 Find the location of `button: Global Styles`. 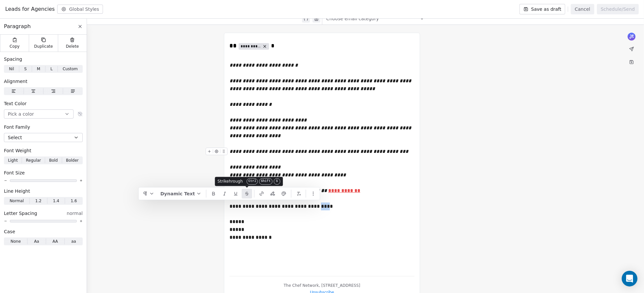

button: Global Styles is located at coordinates (80, 9).